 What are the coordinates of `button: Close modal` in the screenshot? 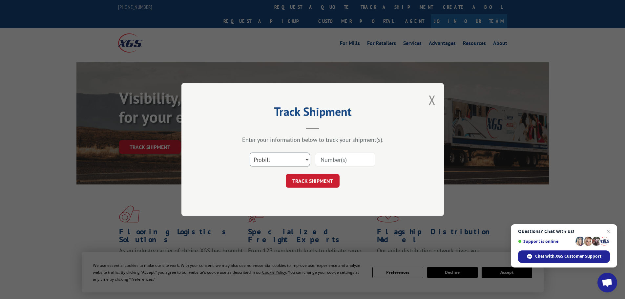 It's located at (432, 100).